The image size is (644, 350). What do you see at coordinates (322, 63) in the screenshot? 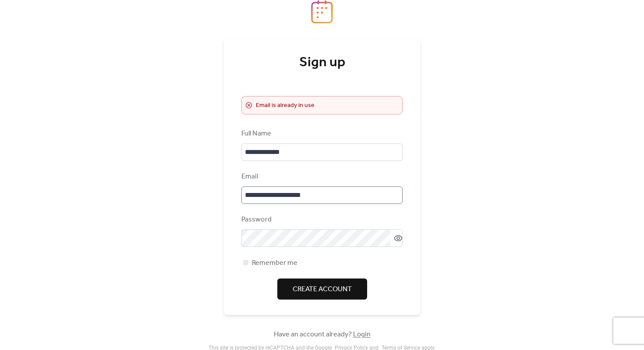
I see `div: Sign up` at bounding box center [322, 63].